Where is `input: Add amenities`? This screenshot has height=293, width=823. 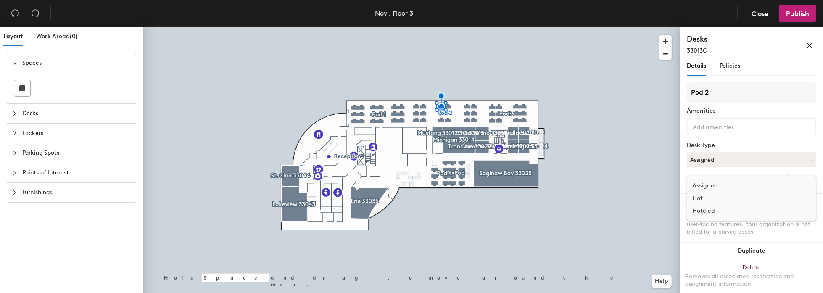
input: Add amenities is located at coordinates (728, 126).